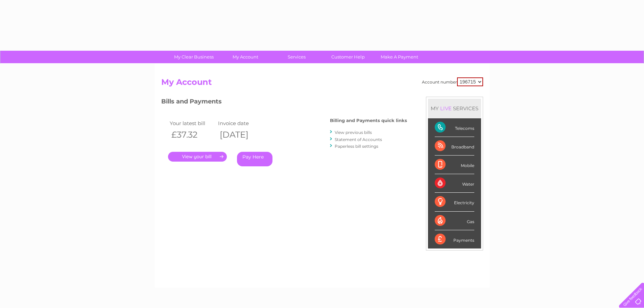  What do you see at coordinates (193, 123) in the screenshot?
I see `td: Your latest bill` at bounding box center [193, 123].